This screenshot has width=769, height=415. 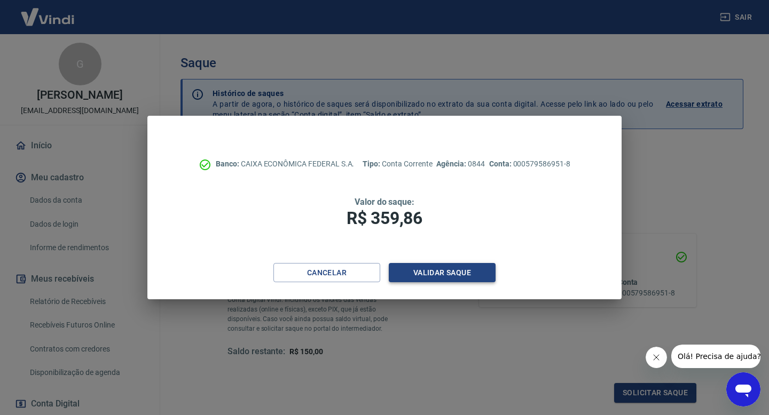 I want to click on button: Validar saque, so click(x=442, y=273).